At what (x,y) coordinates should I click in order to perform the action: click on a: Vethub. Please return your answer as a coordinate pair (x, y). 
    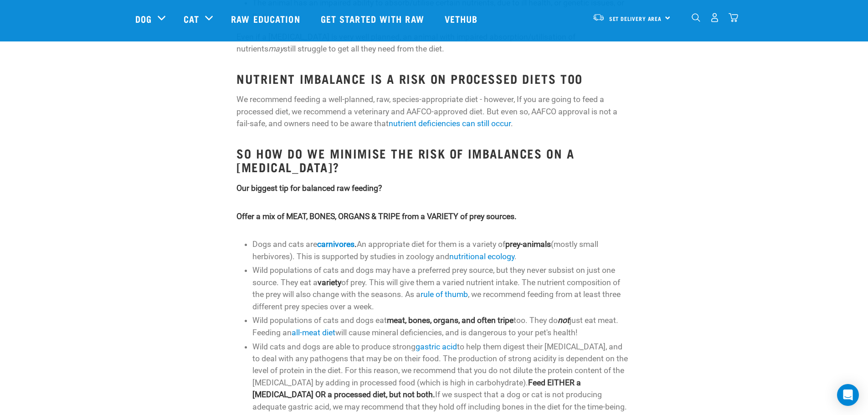
    Looking at the image, I should click on (462, 18).